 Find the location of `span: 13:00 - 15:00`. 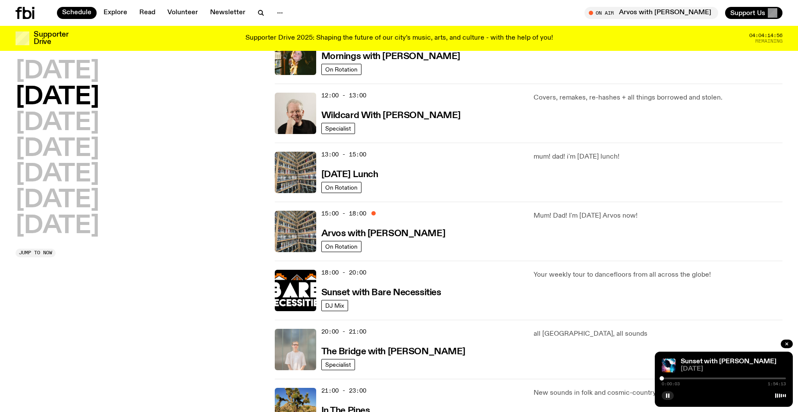

span: 13:00 - 15:00 is located at coordinates (344, 154).